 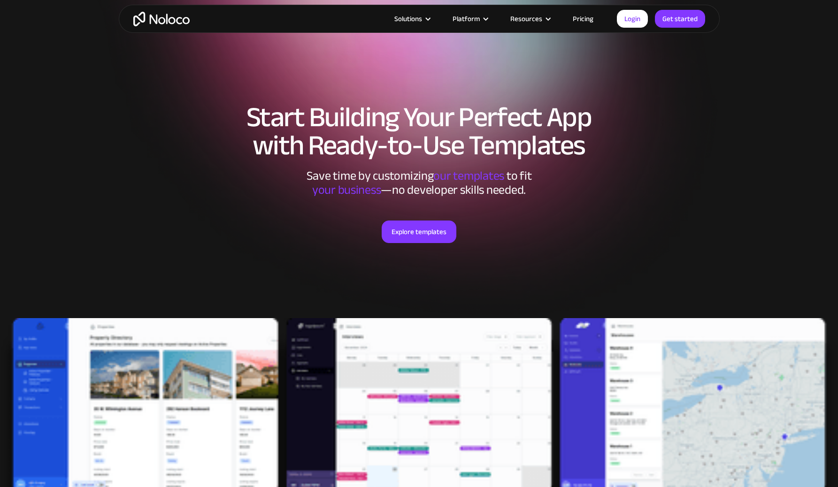 What do you see at coordinates (346, 190) in the screenshot?
I see `span: your business` at bounding box center [346, 190].